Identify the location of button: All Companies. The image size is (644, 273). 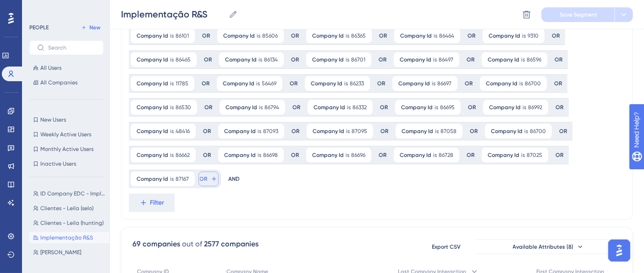
(67, 82).